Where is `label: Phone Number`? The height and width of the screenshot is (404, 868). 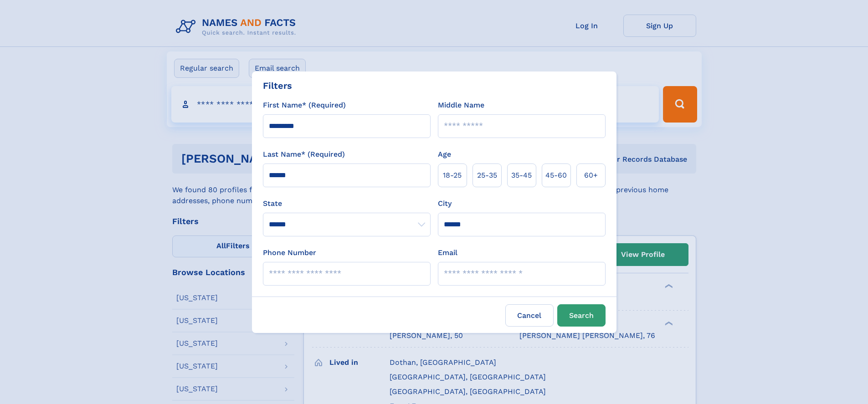
label: Phone Number is located at coordinates (290, 253).